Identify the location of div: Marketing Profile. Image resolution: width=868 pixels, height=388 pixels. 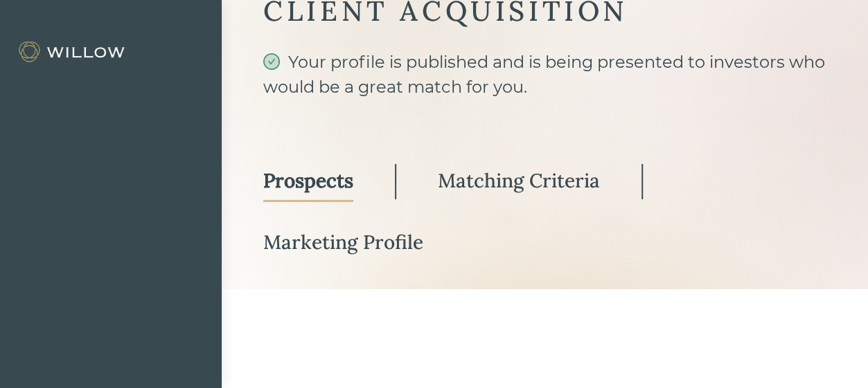
(343, 242).